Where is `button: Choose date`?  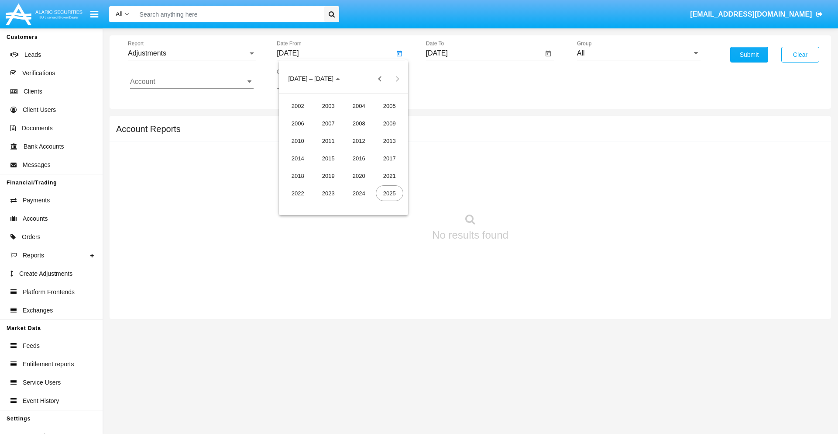 button: Choose date is located at coordinates (314, 79).